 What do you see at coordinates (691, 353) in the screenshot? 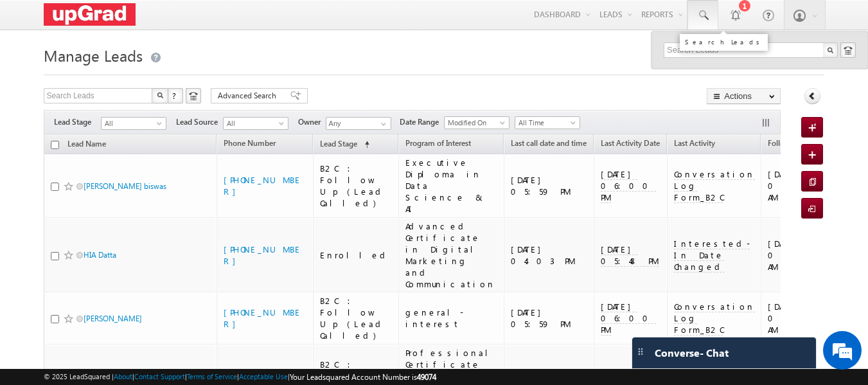
I see `span: Converse - Chat` at bounding box center [691, 353].